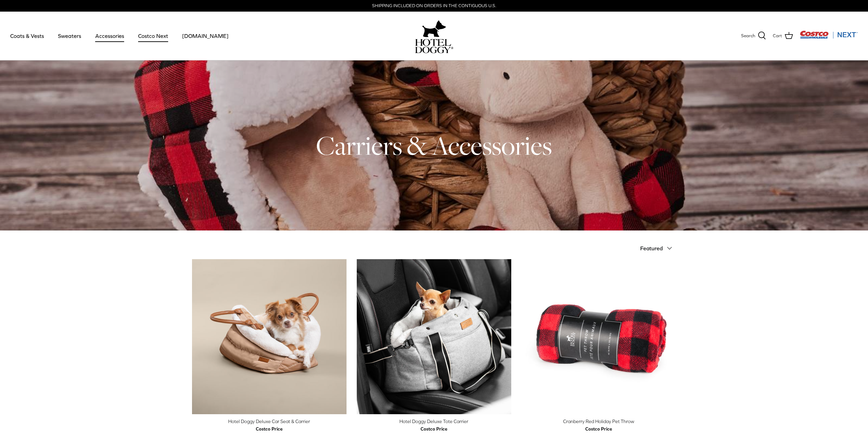  I want to click on a: hoteldoggy.com hoteldoggycom, so click(434, 36).